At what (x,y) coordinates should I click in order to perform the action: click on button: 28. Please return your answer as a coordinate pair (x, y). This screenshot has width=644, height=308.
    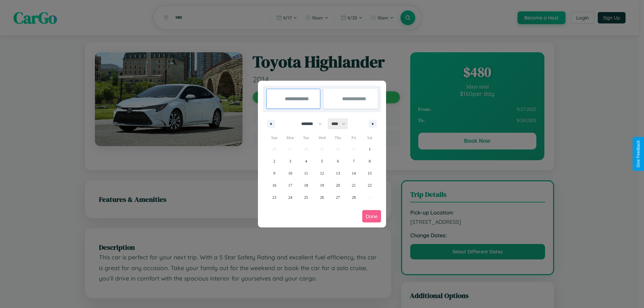
    Looking at the image, I should click on (354, 197).